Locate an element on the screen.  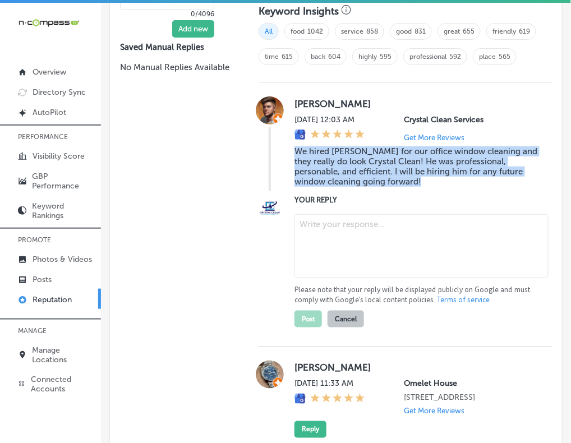
p: Please note that your reply will be displayed publicly on Google and must comply with Google's lo... is located at coordinates (416, 295).